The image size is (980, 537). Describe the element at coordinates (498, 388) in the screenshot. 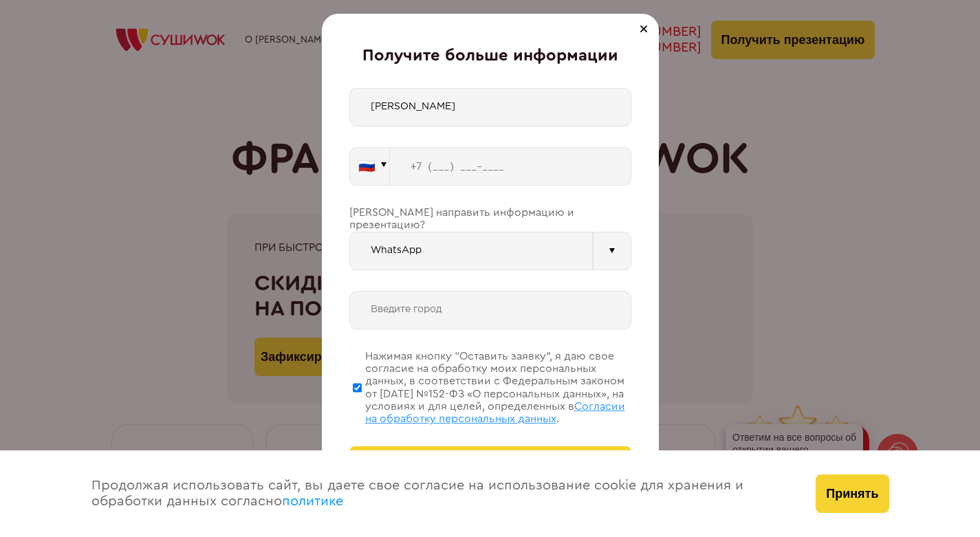

I see `div: Нажимая кнопку “Оставить заявку”, я даю свое согласие на обработку моих персональных данных, в со...` at that location.